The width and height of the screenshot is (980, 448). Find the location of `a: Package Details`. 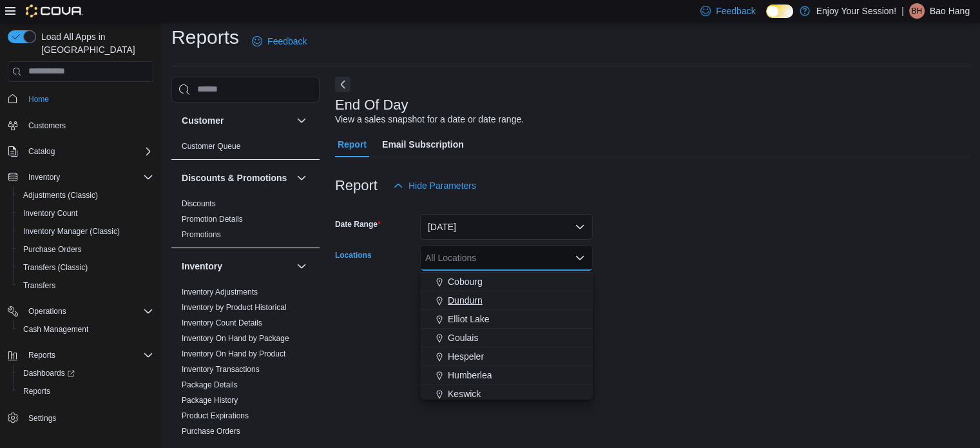

a: Package Details is located at coordinates (209, 385).